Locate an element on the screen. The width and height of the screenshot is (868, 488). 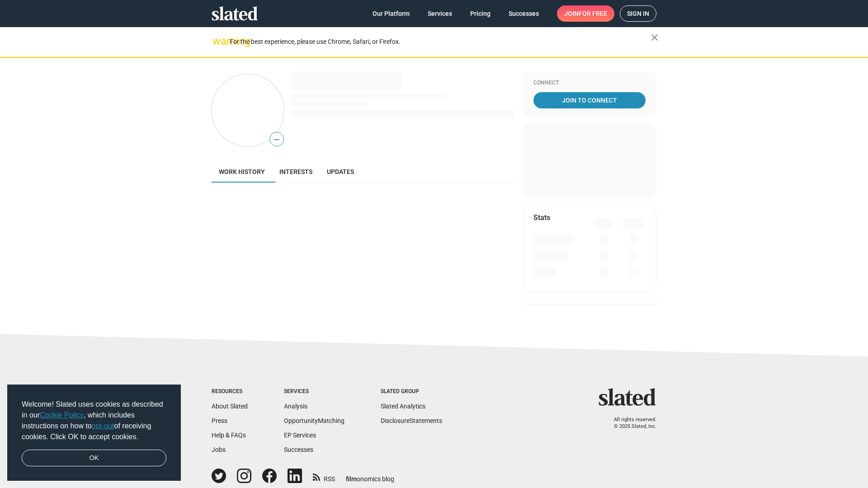
div: cookieconsent is located at coordinates (94, 433).